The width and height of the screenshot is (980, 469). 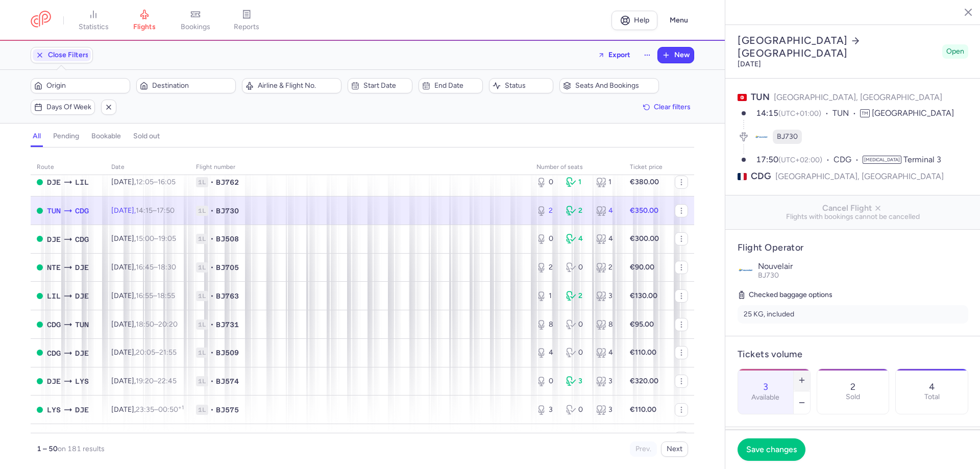 What do you see at coordinates (145, 409) in the screenshot?
I see `time: 23:35` at bounding box center [145, 409].